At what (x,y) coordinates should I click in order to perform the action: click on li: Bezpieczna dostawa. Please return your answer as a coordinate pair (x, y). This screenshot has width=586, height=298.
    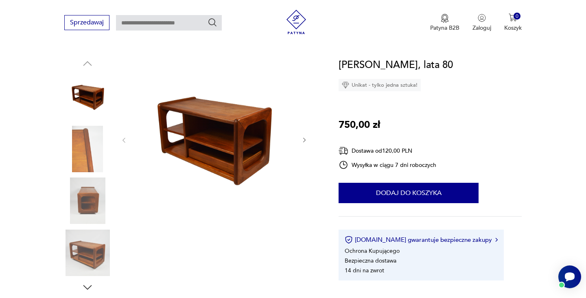
    Looking at the image, I should click on (371, 261).